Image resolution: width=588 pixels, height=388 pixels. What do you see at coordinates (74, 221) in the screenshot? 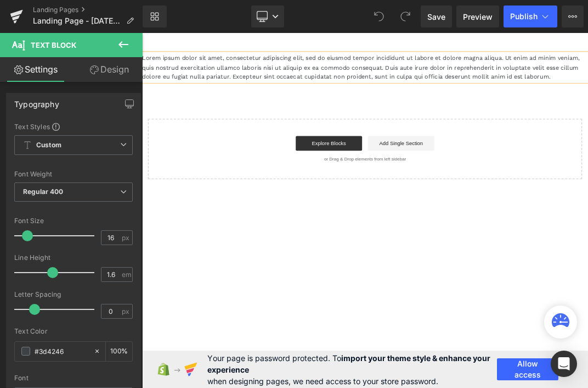
I see `div: Font Size` at bounding box center [74, 221].